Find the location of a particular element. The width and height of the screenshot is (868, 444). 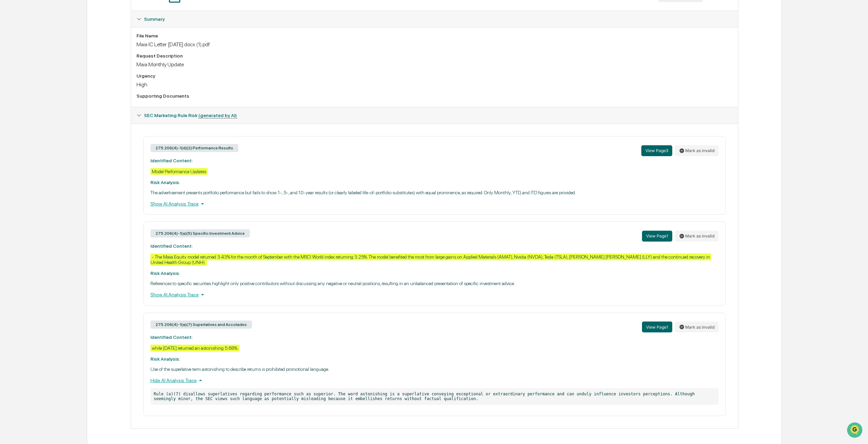

div: Urgency is located at coordinates (434, 76).